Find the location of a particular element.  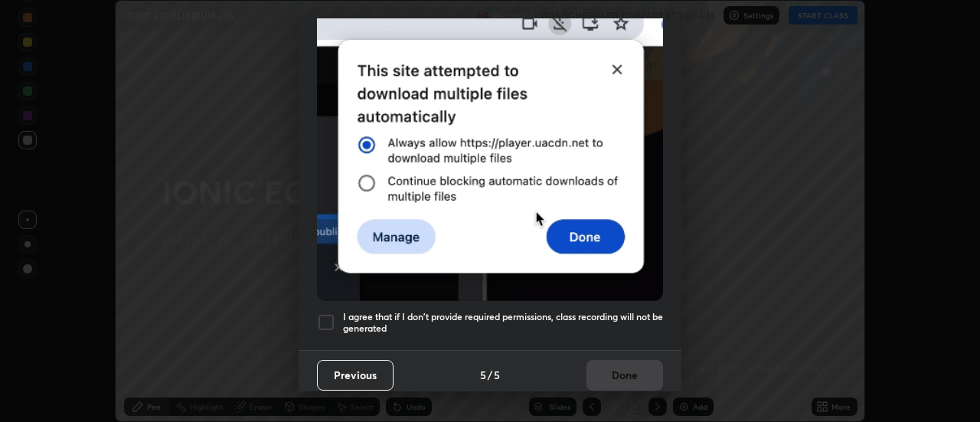

h5: I agree that if I don't provide required permissions, class recording will not be generated is located at coordinates (503, 323).